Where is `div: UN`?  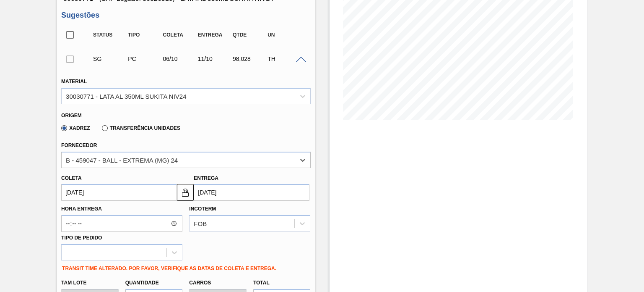 div: UN is located at coordinates (284, 35).